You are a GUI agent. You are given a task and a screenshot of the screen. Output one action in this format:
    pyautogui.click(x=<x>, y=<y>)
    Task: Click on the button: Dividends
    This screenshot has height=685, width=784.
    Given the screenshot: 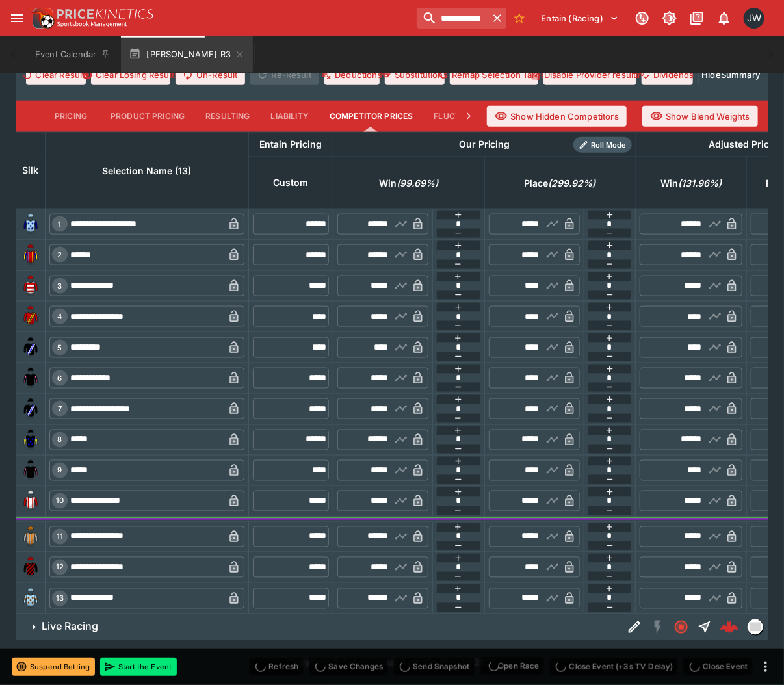 What is the action you would take?
    pyautogui.click(x=667, y=75)
    